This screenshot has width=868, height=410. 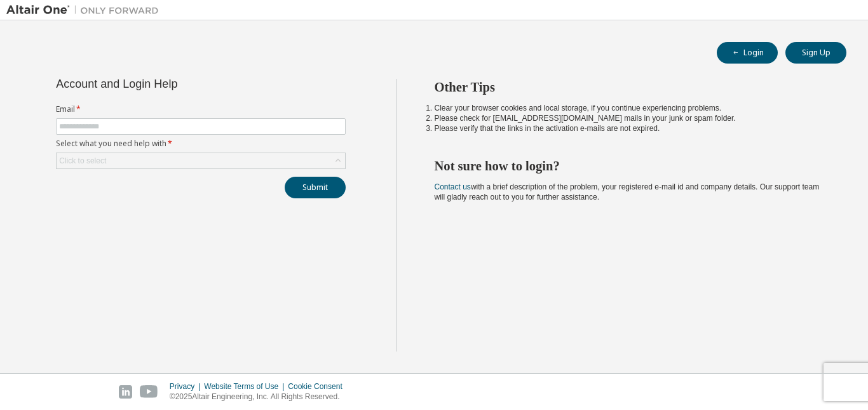 I want to click on div: Privacy, so click(x=187, y=387).